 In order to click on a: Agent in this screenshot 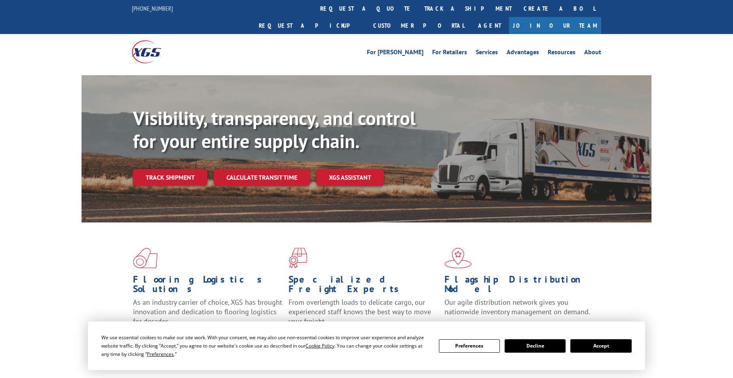, I will do `click(490, 25)`.